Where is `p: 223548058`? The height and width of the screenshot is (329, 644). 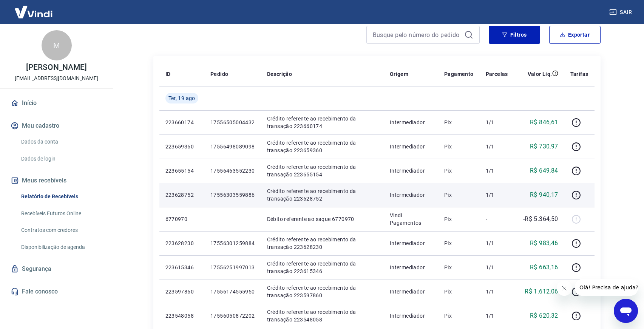
p: 223548058 is located at coordinates (182, 316).